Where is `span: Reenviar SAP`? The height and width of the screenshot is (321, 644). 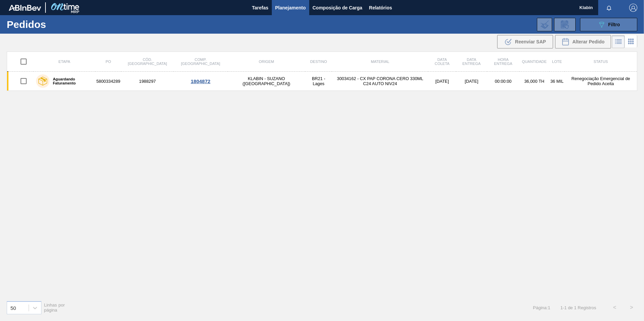 span: Reenviar SAP is located at coordinates (531, 42).